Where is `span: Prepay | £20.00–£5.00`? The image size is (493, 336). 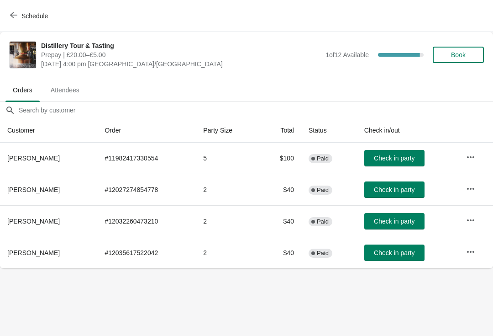
span: Prepay | £20.00–£5.00 is located at coordinates (181, 55).